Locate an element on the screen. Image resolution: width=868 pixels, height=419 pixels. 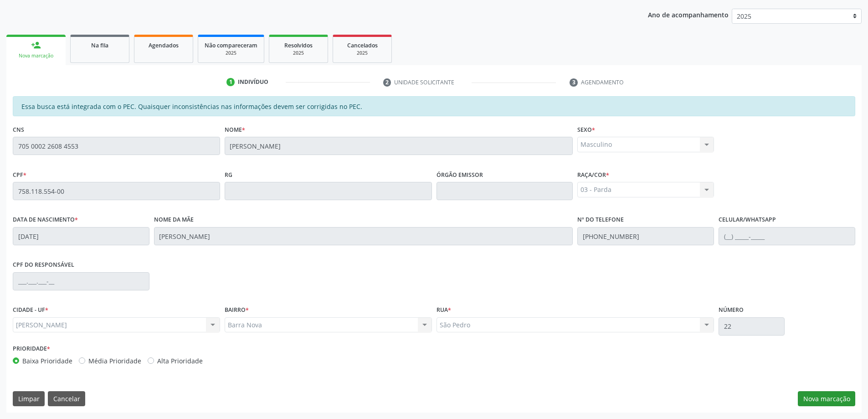
label: CIDADE - UF is located at coordinates (30, 309).